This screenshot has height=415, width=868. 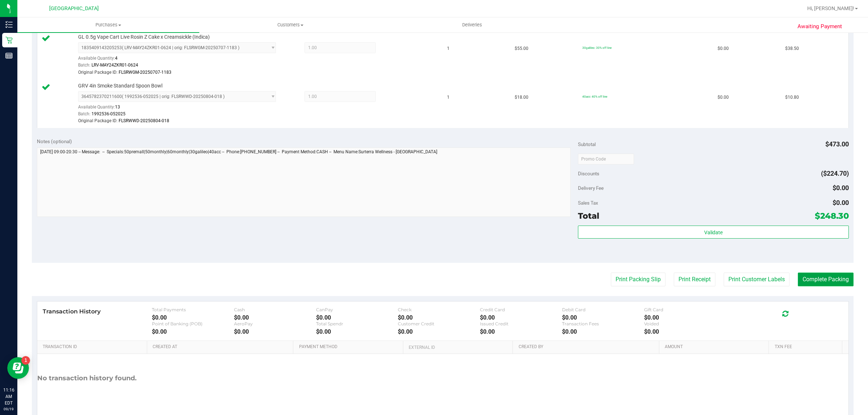 What do you see at coordinates (603, 324) in the screenshot?
I see `div: Transaction Fees` at bounding box center [603, 324].